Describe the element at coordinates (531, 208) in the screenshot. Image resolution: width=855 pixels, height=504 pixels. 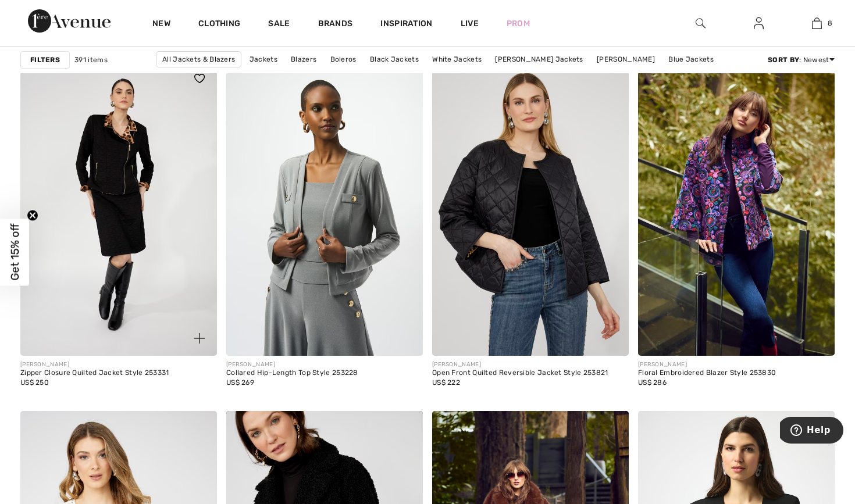
I see `img: Open Front Quilted Reversible Jacket Style 253821. Black` at that location.